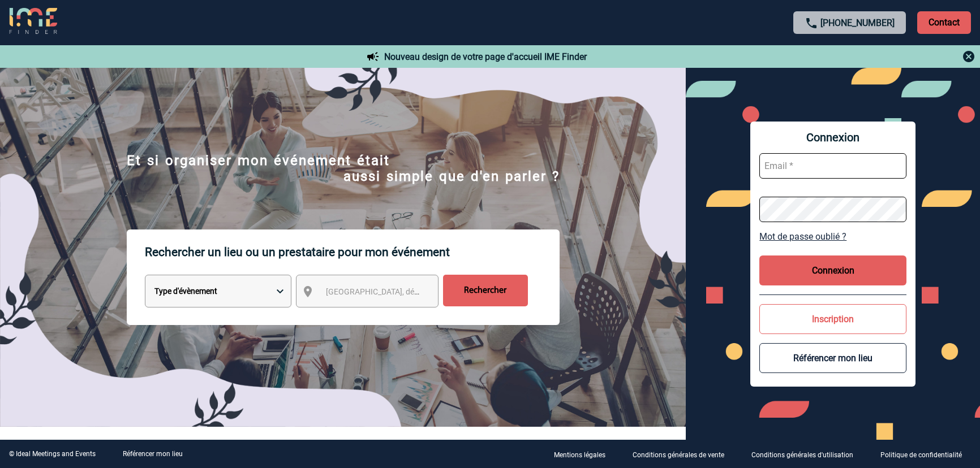  Describe the element at coordinates (944, 23) in the screenshot. I see `p: Contact` at that location.